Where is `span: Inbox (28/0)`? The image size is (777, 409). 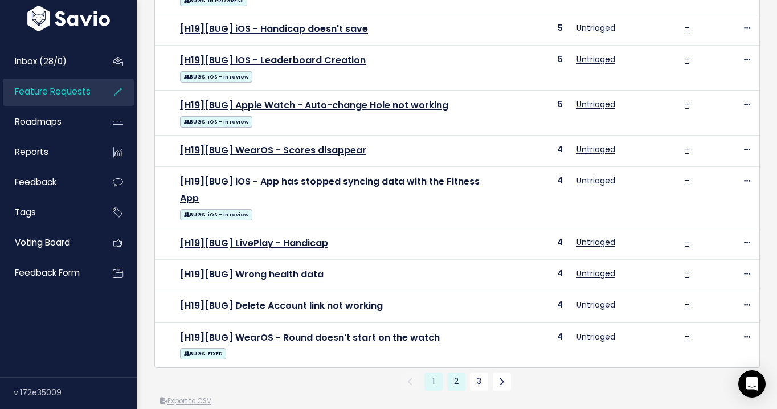 span: Inbox (28/0) is located at coordinates (40, 61).